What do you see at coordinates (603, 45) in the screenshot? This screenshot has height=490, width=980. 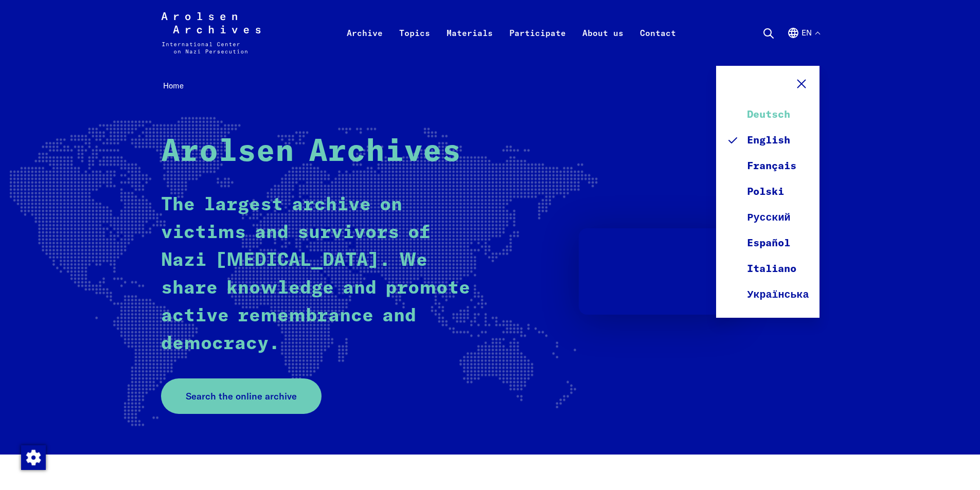 I see `a: About us` at bounding box center [603, 45].